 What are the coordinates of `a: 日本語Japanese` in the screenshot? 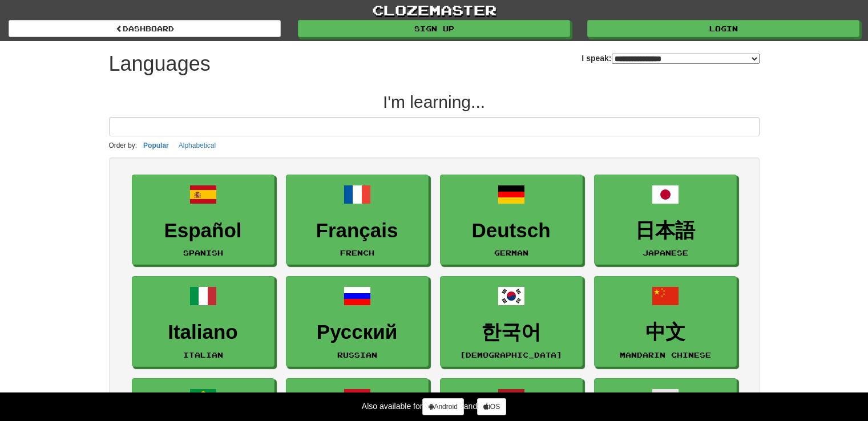 It's located at (665, 220).